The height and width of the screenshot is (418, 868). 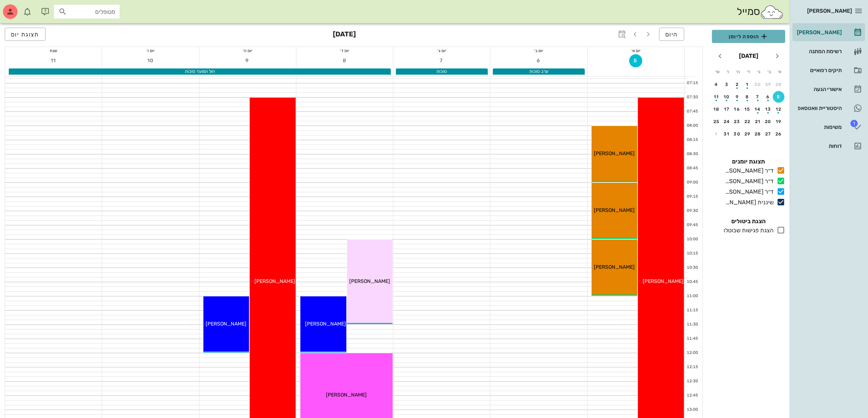 I want to click on div: יום ו׳, so click(x=150, y=51).